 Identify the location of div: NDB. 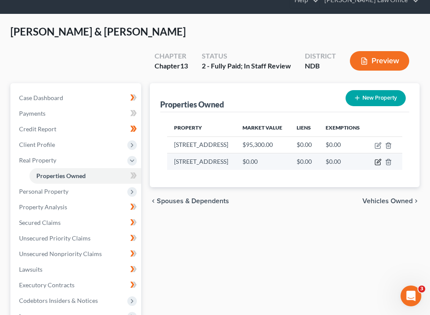
(320, 66).